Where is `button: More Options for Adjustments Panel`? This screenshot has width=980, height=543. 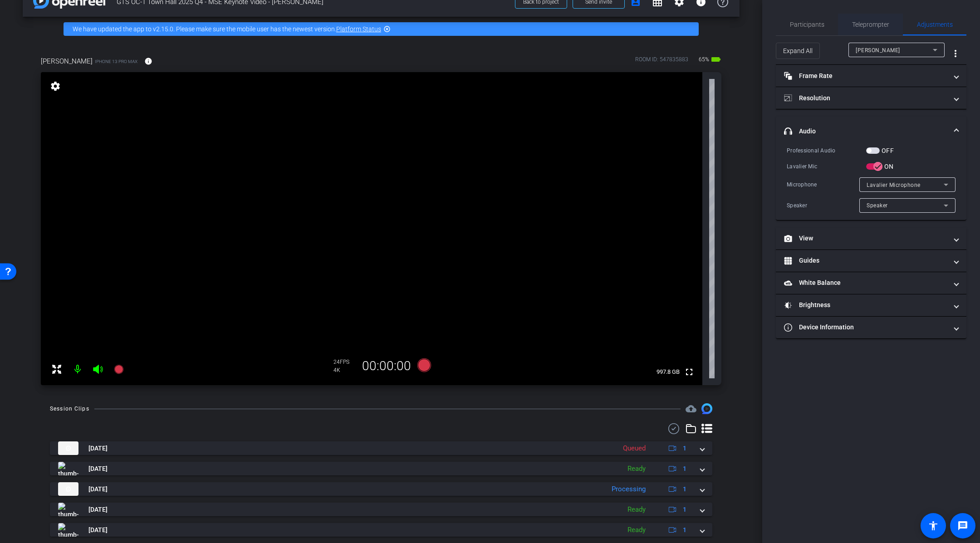
button: More Options for Adjustments Panel is located at coordinates (955, 54).